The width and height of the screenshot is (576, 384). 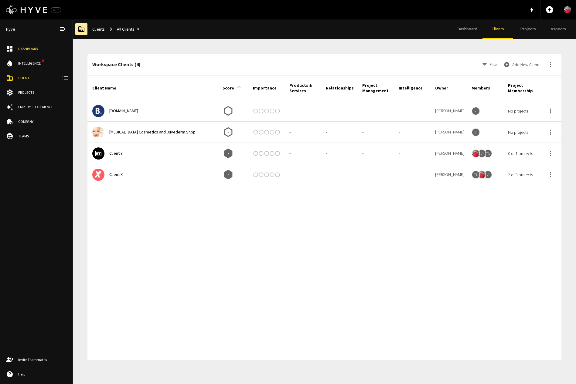 I want to click on img: User Avatar, so click(x=567, y=10).